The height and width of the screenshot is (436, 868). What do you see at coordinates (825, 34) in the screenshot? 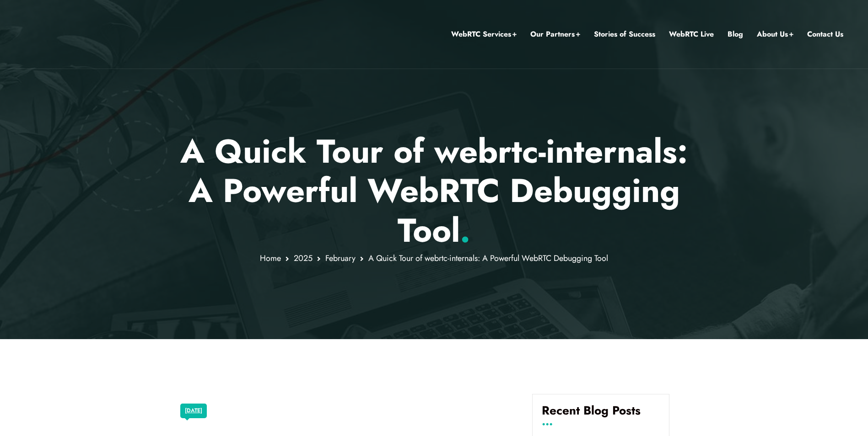
I see `a: Contact Us` at bounding box center [825, 34].